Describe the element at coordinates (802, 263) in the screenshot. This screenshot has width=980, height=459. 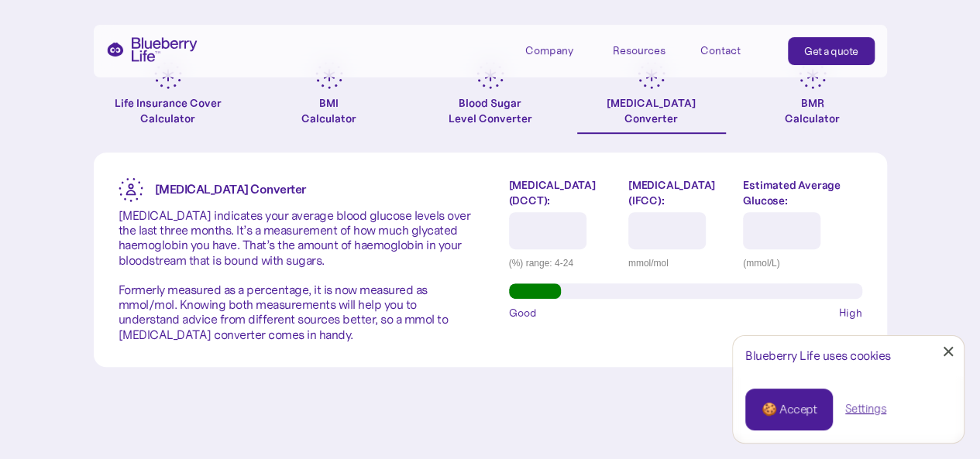
I see `div: (mmol/L)` at that location.